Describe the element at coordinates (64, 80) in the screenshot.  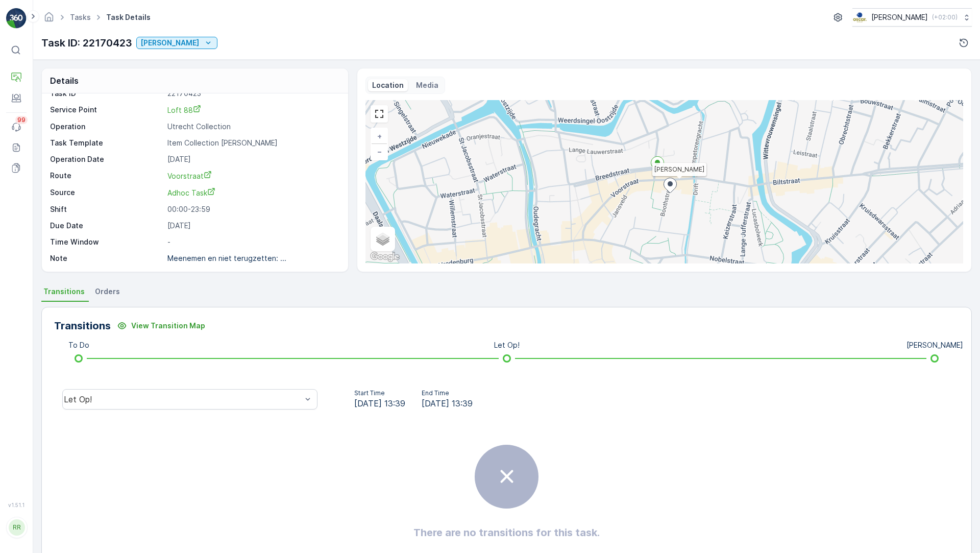
I see `p: Details` at that location.